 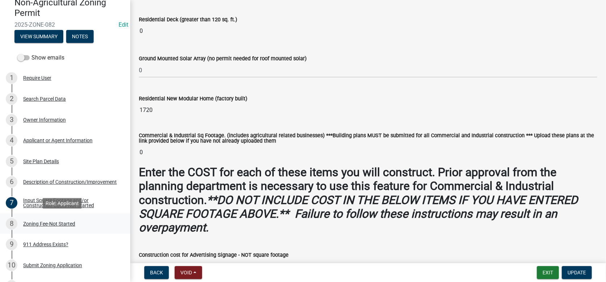 What do you see at coordinates (157, 273) in the screenshot?
I see `button: Back` at bounding box center [157, 273].